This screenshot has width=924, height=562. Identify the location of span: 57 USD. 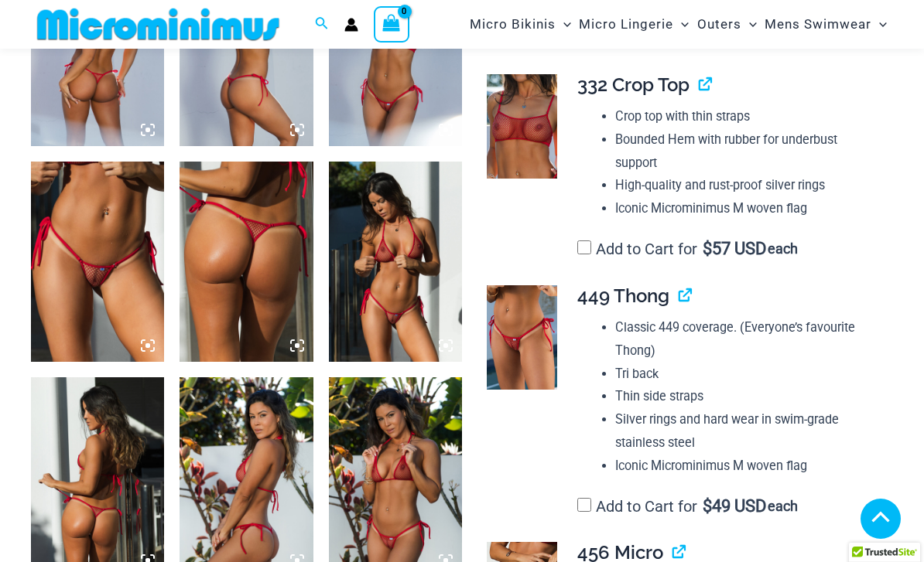
(734, 249).